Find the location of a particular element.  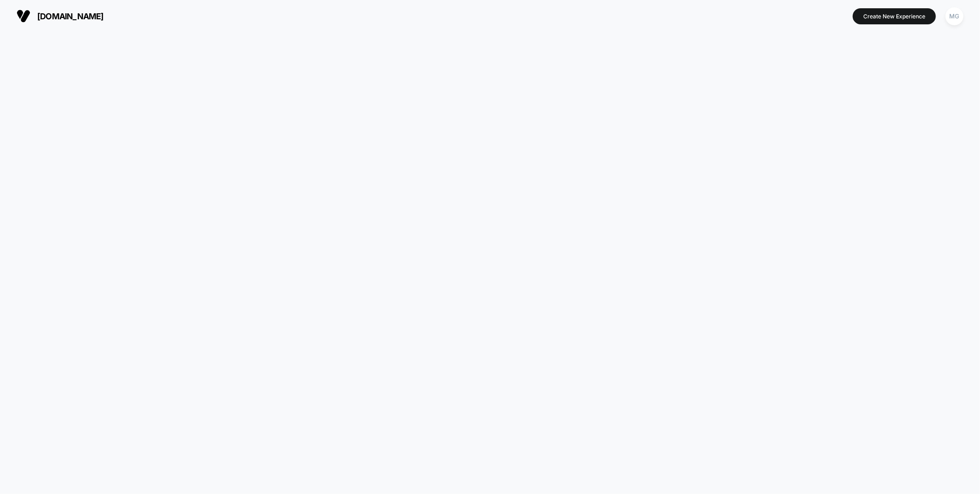

img: Visually logo is located at coordinates (24, 16).